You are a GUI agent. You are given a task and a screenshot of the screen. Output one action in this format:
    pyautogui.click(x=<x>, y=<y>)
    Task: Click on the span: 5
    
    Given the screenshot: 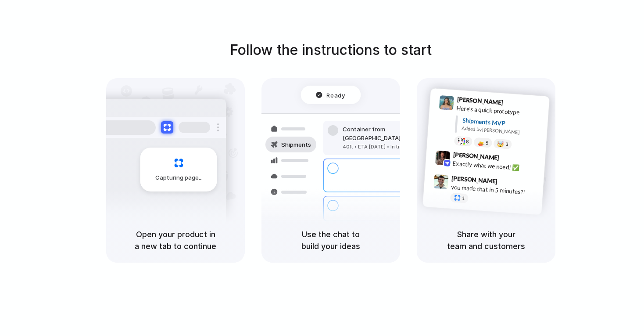 What is the action you would take?
    pyautogui.click(x=487, y=143)
    